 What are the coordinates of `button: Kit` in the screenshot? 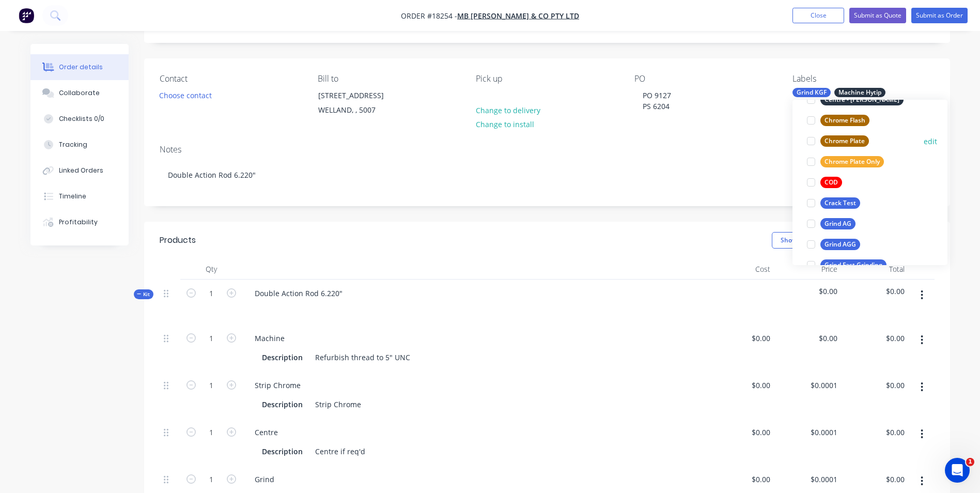 It's located at (144, 294).